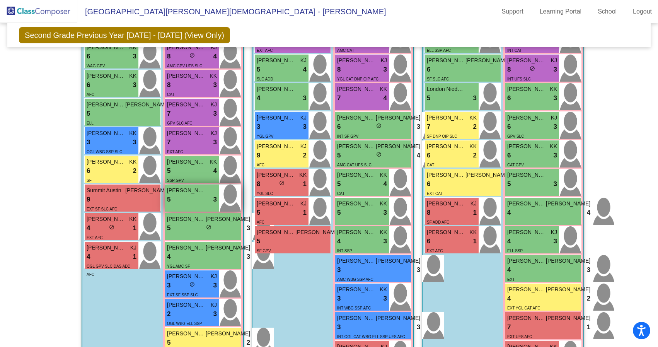 The image size is (658, 347). What do you see at coordinates (442, 136) in the screenshot?
I see `span: SF DNP OIP SLC` at bounding box center [442, 136].